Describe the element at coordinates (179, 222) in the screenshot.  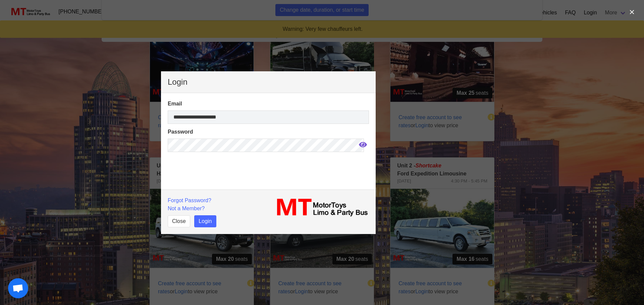
I see `button: Close` at that location.